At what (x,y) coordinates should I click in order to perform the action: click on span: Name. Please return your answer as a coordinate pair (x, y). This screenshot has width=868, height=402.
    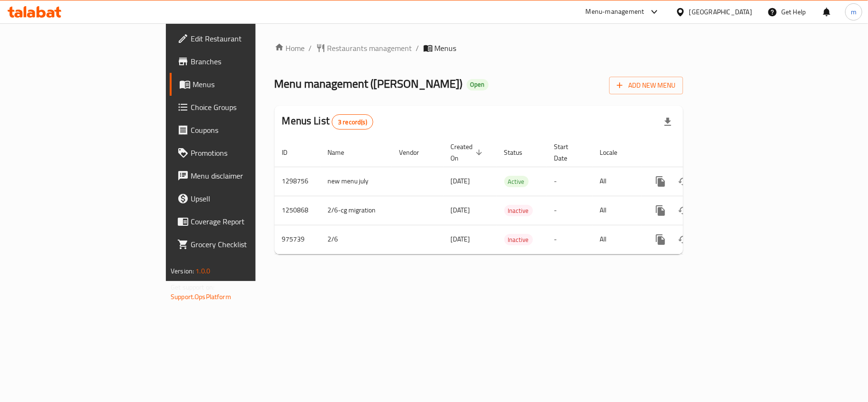
    Looking at the image, I should click on (343, 152).